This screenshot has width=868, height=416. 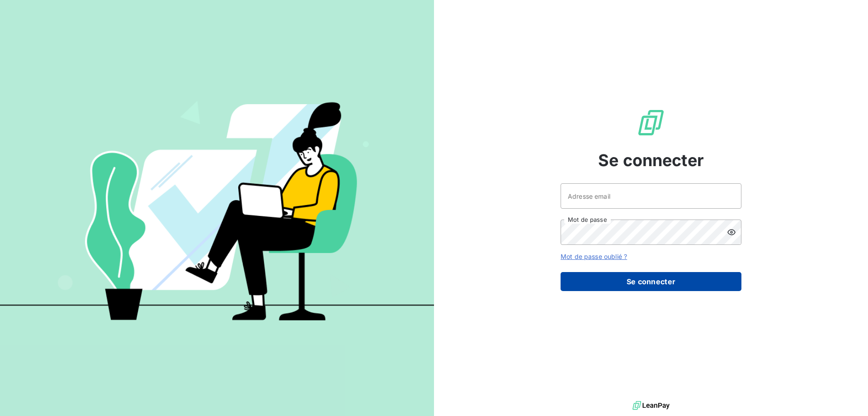 What do you see at coordinates (651, 406) in the screenshot?
I see `img: logo` at bounding box center [651, 406].